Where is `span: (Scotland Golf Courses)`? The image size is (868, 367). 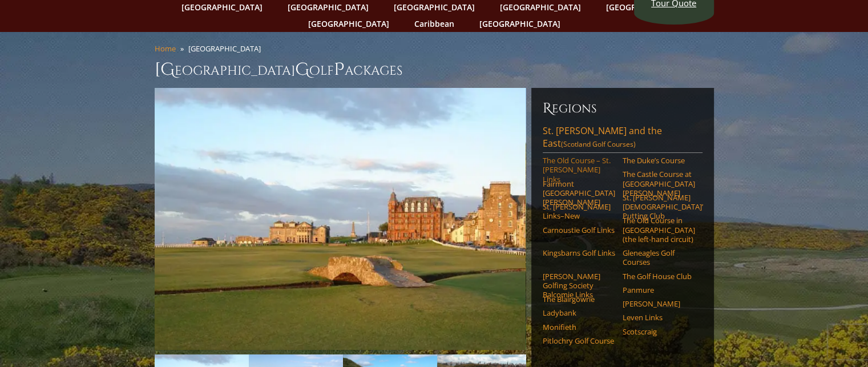 span: (Scotland Golf Courses) is located at coordinates (598, 144).